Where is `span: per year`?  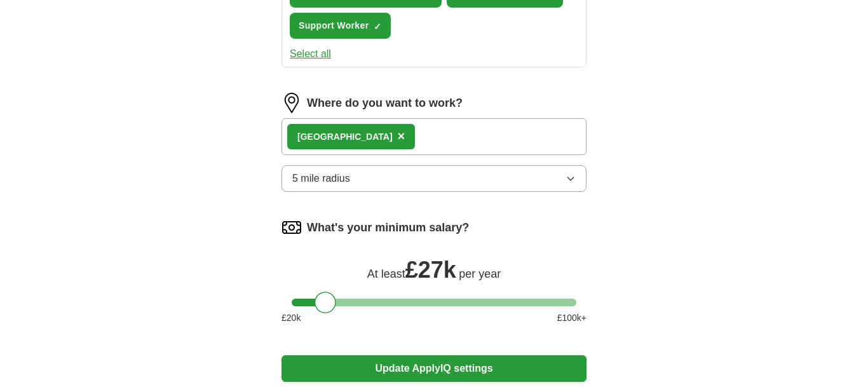
span: per year is located at coordinates (480, 274).